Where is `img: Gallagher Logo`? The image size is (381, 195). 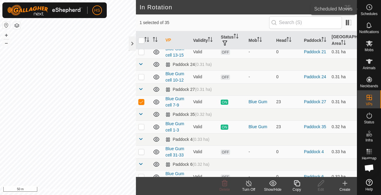
img: Gallagher Logo is located at coordinates (45, 10).